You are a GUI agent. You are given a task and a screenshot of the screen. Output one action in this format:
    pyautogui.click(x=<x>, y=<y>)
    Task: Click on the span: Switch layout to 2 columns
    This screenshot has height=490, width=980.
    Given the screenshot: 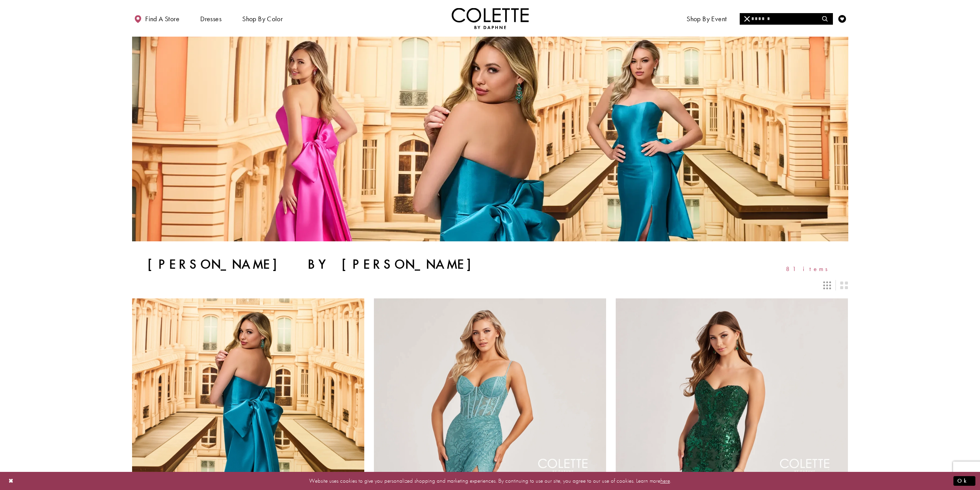 What is the action you would take?
    pyautogui.click(x=844, y=285)
    